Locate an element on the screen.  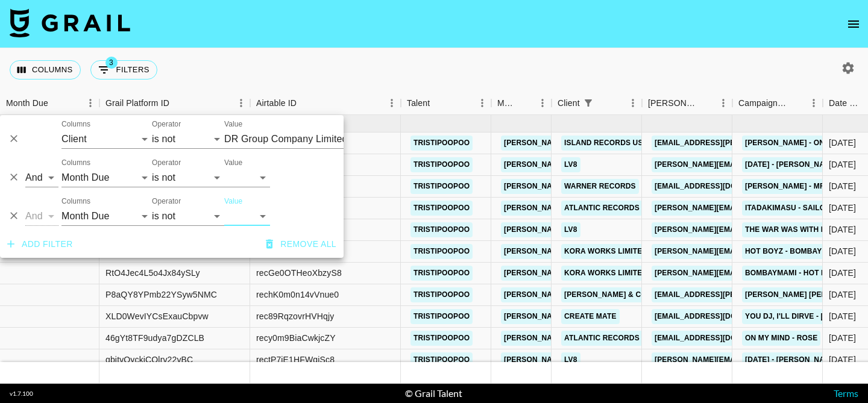
div: RtO4Jec4L5o4Jx84ySLy is located at coordinates (152, 273).